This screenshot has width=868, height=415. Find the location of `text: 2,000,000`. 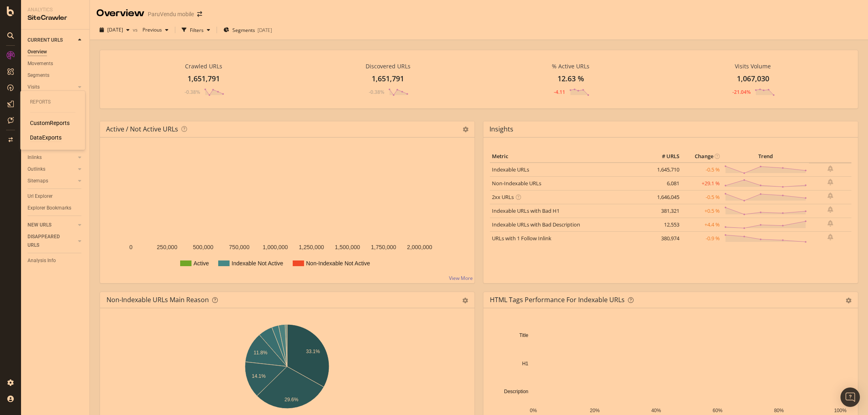

text: 2,000,000 is located at coordinates (419, 247).